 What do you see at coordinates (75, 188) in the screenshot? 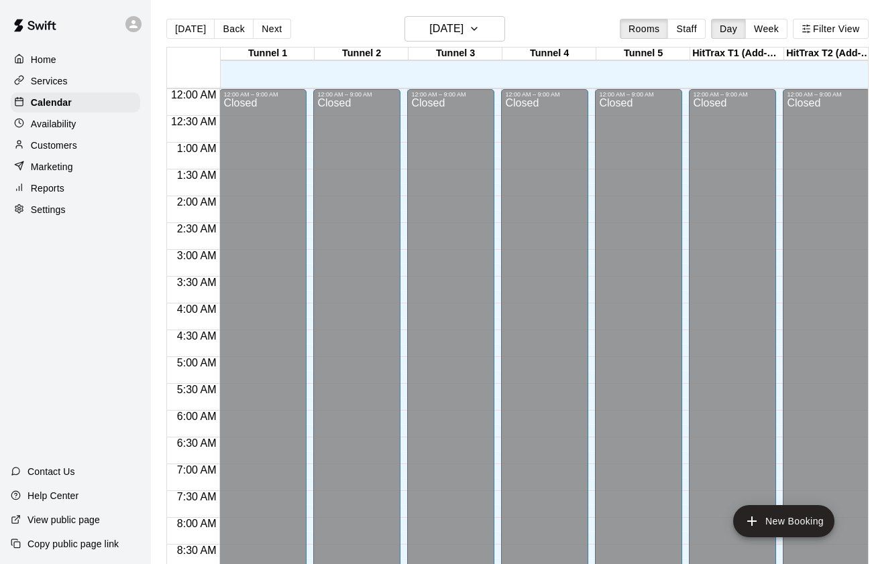
I see `a: Reports` at bounding box center [75, 188].